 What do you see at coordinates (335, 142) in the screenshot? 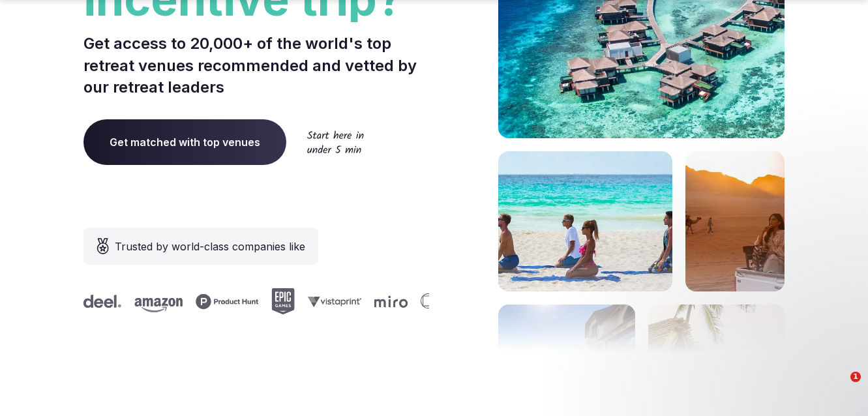
I see `img: Start here in under 5 min` at bounding box center [335, 142].